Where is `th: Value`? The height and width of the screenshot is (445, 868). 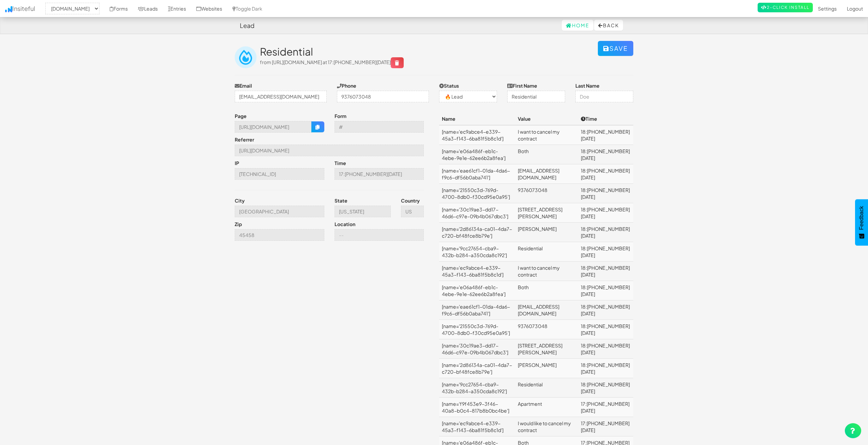
th: Value is located at coordinates (547, 119).